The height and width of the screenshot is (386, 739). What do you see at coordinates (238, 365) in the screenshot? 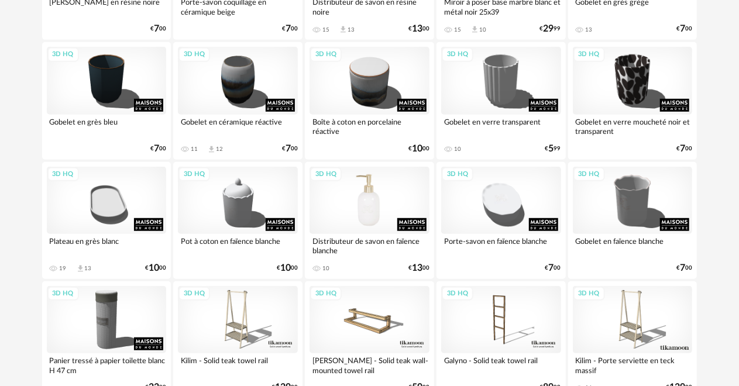
I see `div: Kilim - Solid teak towel rail` at bounding box center [238, 365].